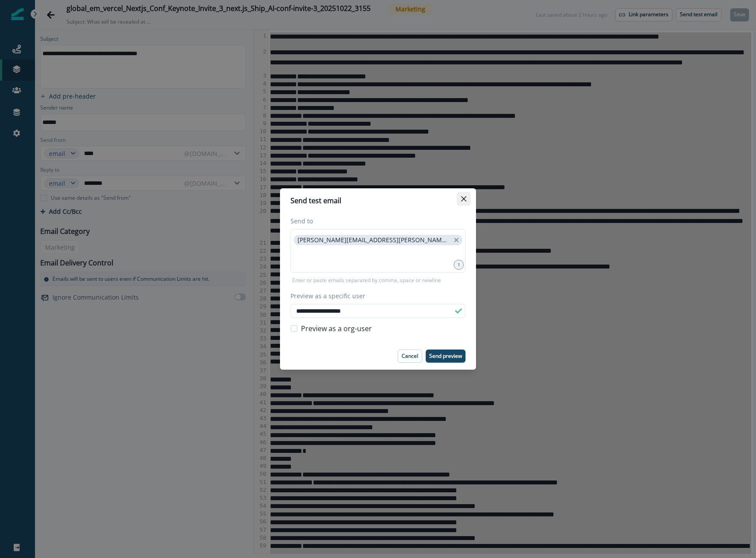  I want to click on label: Preview as a specific user, so click(375, 296).